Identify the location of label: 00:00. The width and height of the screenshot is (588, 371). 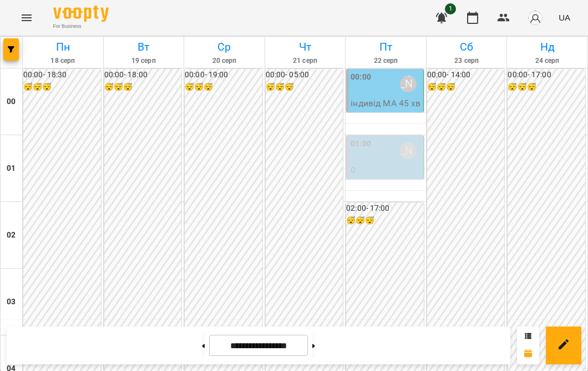
(361, 77).